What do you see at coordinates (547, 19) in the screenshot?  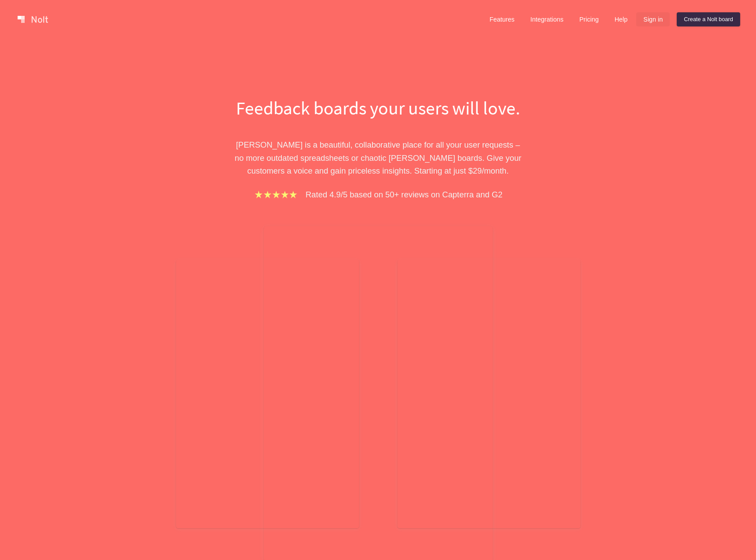 I see `a: Integrations` at bounding box center [547, 19].